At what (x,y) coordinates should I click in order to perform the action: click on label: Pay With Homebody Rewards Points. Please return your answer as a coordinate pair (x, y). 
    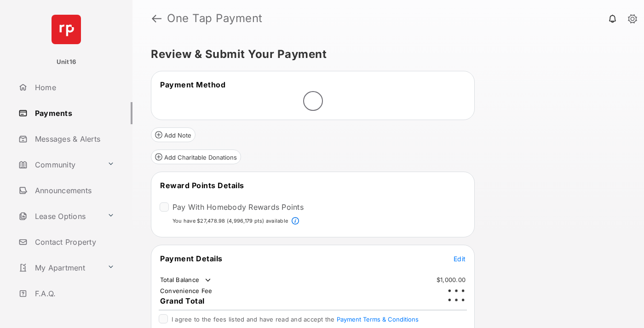
    Looking at the image, I should click on (238, 207).